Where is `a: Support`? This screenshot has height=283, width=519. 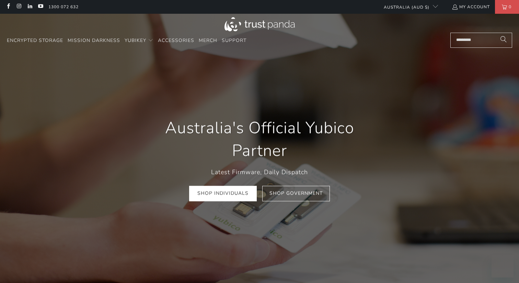
a: Support is located at coordinates (234, 41).